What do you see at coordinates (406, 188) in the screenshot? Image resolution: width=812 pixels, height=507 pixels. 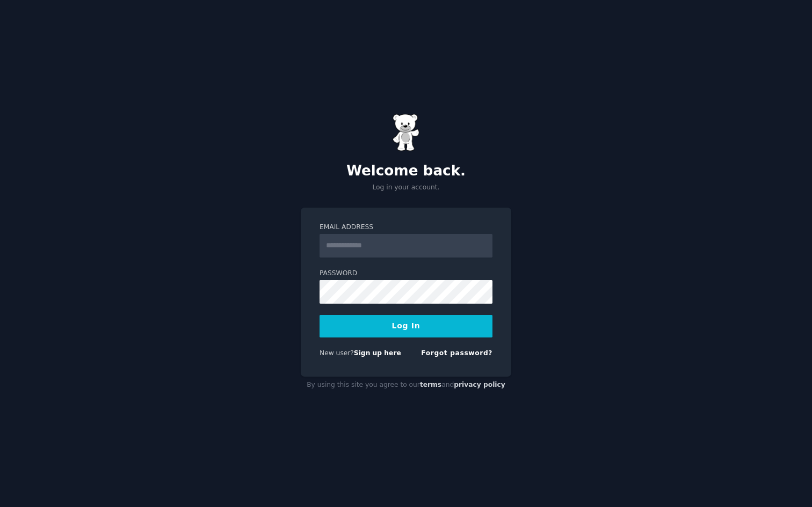 I see `p: Log in your account.` at bounding box center [406, 188].